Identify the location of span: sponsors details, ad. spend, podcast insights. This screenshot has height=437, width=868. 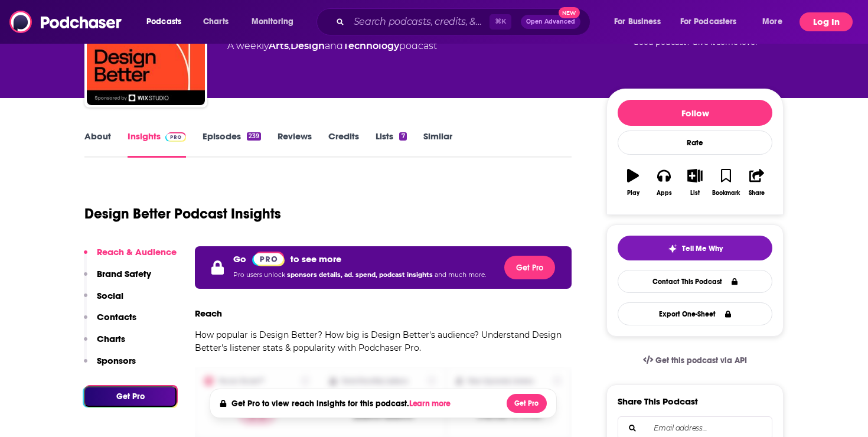
(361, 275).